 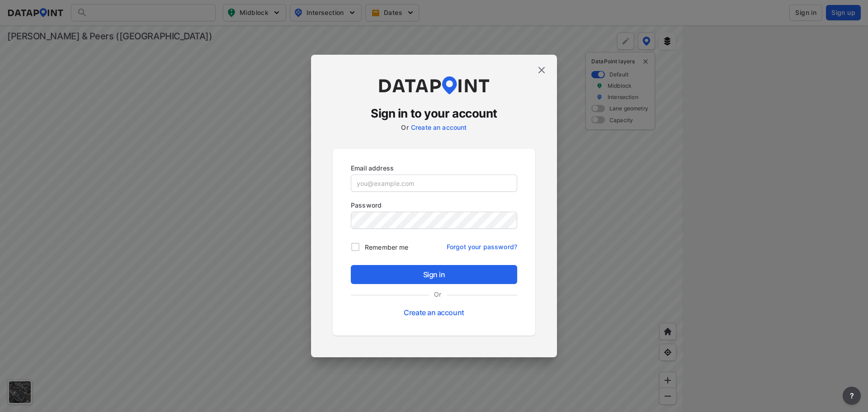 What do you see at coordinates (434, 168) in the screenshot?
I see `p: Email address` at bounding box center [434, 168].